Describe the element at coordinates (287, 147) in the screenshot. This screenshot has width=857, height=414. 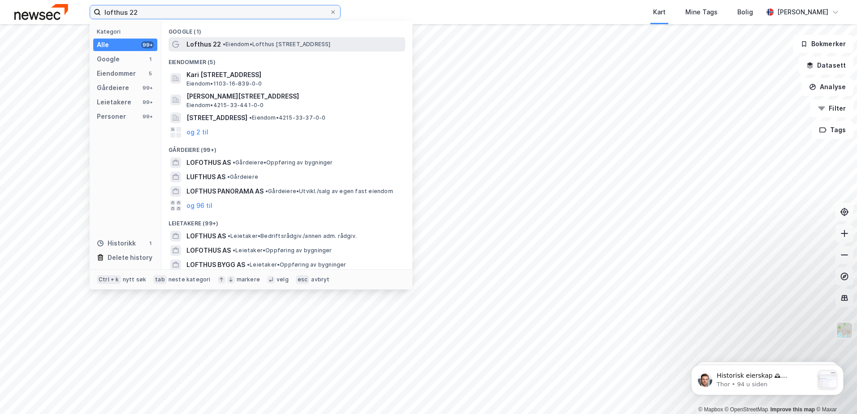
I see `div: Gårdeiere (99+)` at that location.